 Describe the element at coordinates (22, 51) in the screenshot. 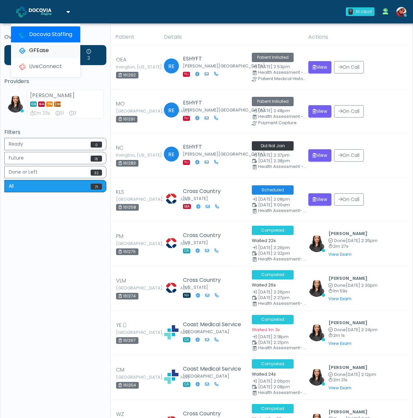

I see `img: GFEase` at that location.